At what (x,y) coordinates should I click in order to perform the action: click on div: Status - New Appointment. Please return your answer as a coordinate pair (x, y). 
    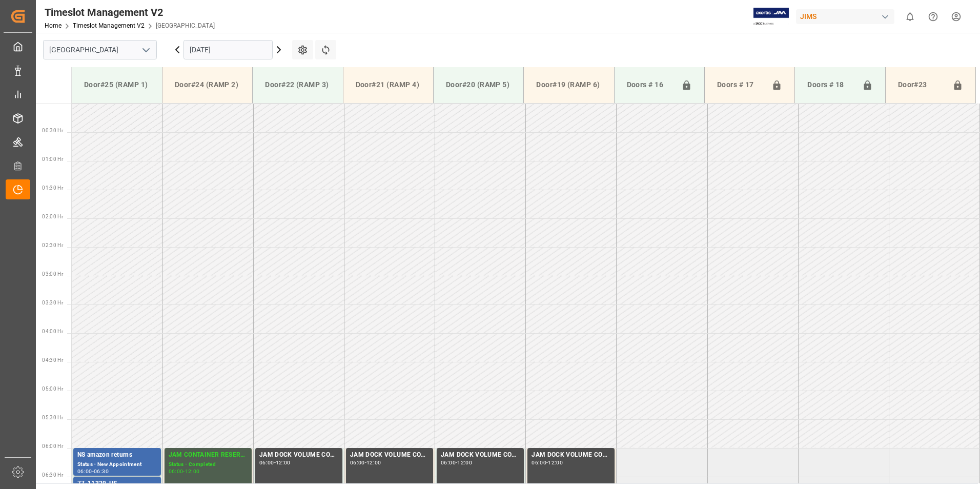
    Looking at the image, I should click on (117, 465).